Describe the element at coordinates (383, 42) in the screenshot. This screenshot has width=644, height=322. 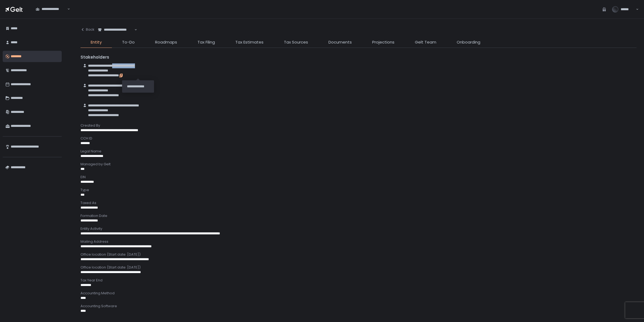
I see `span: Projections` at that location.